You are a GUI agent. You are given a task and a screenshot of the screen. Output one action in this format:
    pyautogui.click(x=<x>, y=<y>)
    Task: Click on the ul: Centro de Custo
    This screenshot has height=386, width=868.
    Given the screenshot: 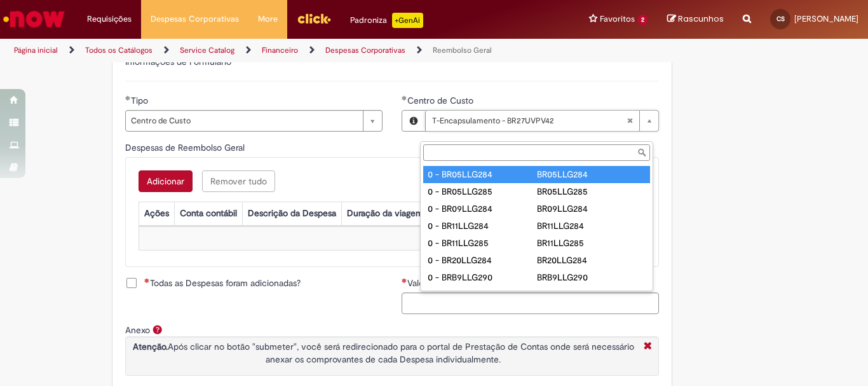 What is the action you would take?
    pyautogui.click(x=537, y=227)
    